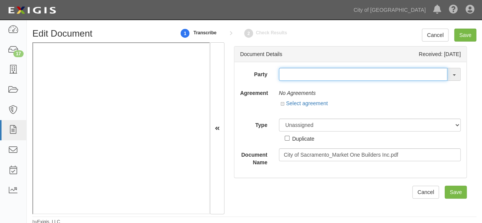 This screenshot has height=223, width=482. Describe the element at coordinates (102, 34) in the screenshot. I see `h1: Edit Document` at that location.